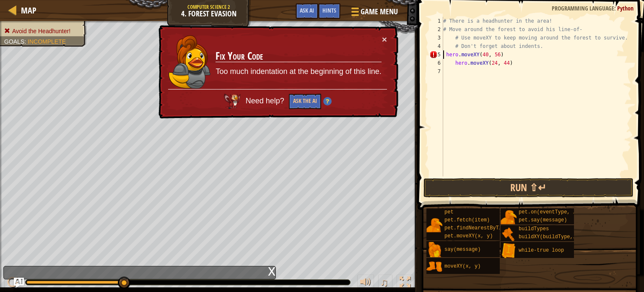 The height and width of the screenshot is (292, 644). I want to click on span: say(message), so click(463, 249).